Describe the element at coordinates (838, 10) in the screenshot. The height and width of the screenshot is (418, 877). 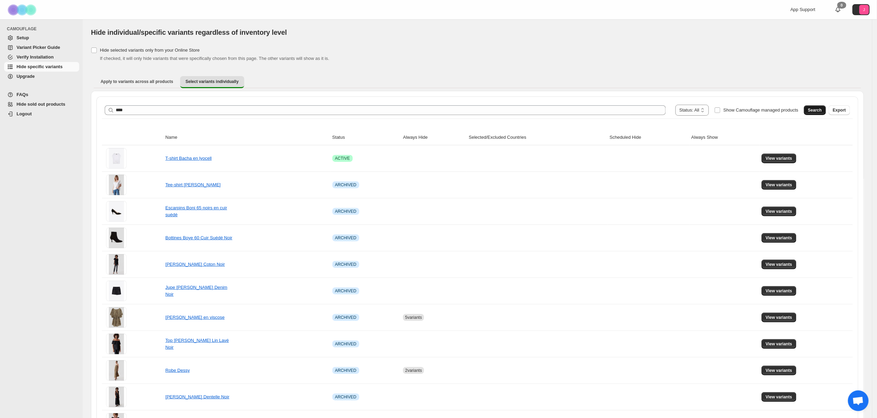
I see `a: 0` at that location.